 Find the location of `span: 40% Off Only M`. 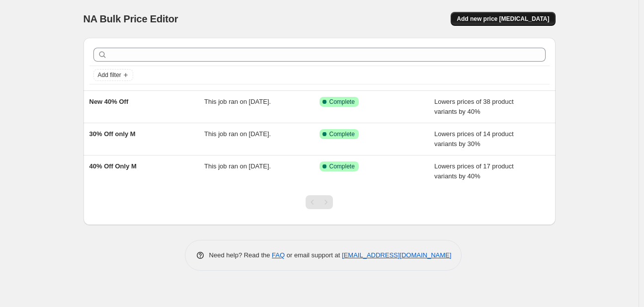

span: 40% Off Only M is located at coordinates (113, 166).